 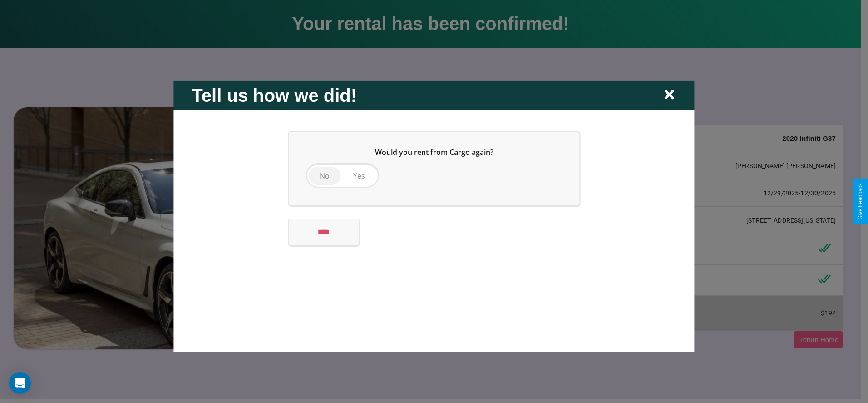 I want to click on span: Would you rent from Cargo again?, so click(x=434, y=151).